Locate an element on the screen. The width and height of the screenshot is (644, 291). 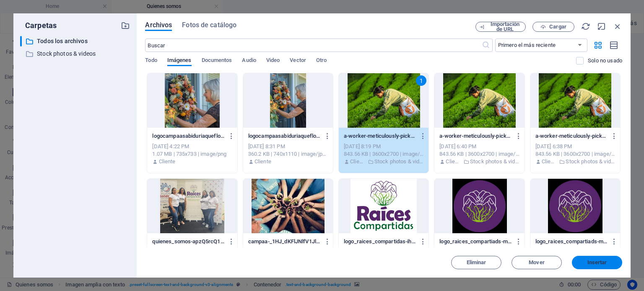
div: 360.2 KB | 740x1110 | image/jpeg is located at coordinates (288, 154).